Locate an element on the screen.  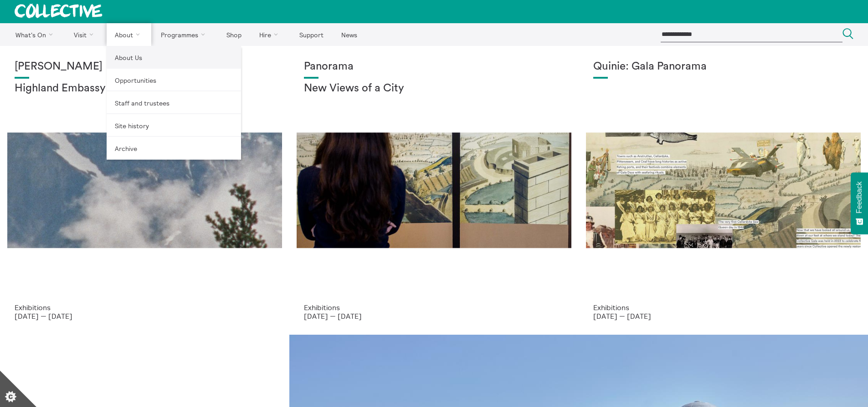
a: Programmes is located at coordinates (185, 35).